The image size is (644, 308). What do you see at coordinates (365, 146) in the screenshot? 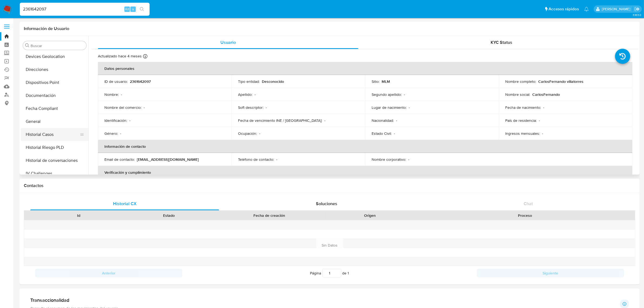
I see `th: Información de contacto` at bounding box center [365, 146].